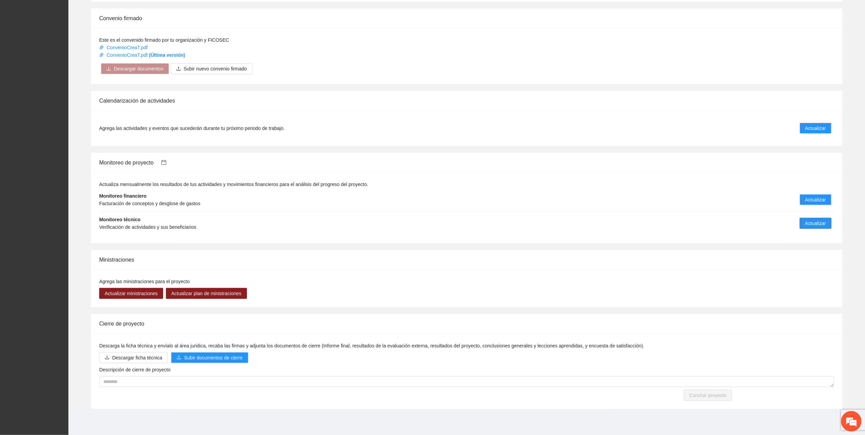 Image resolution: width=865 pixels, height=435 pixels. I want to click on a: Actualizar ministraciones, so click(131, 293).